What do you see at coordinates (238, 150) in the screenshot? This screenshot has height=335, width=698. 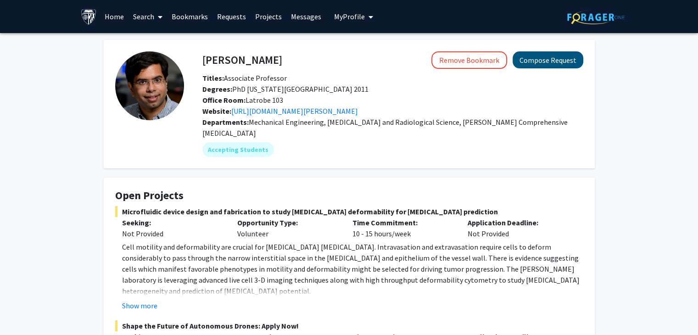 I see `mat-chip: Accepting Students` at bounding box center [238, 150].